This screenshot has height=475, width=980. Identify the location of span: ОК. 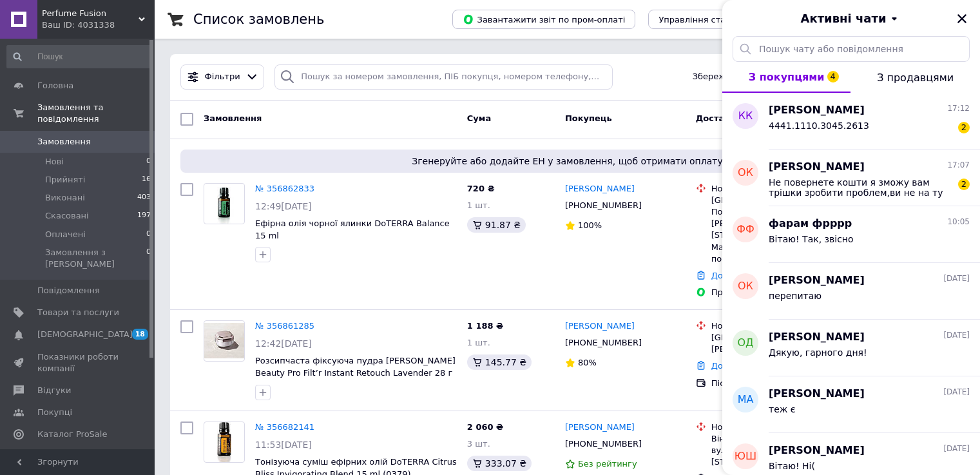
(745, 173).